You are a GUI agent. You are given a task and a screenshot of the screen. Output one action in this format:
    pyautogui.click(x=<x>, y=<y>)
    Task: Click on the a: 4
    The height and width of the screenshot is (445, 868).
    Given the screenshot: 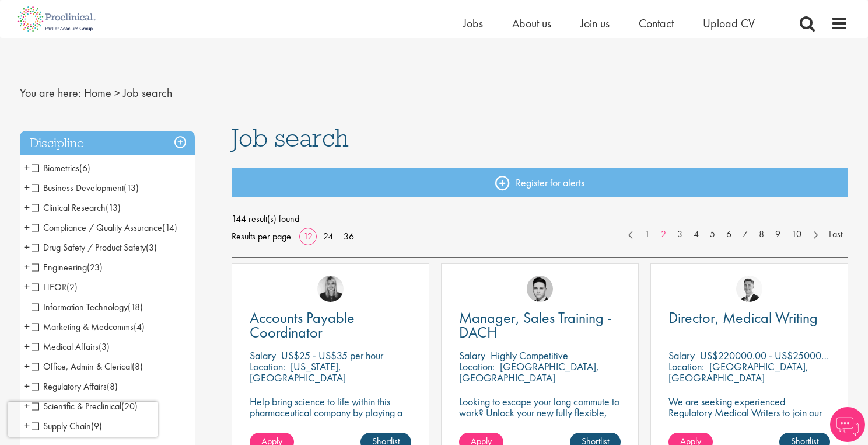 What is the action you would take?
    pyautogui.click(x=695, y=234)
    